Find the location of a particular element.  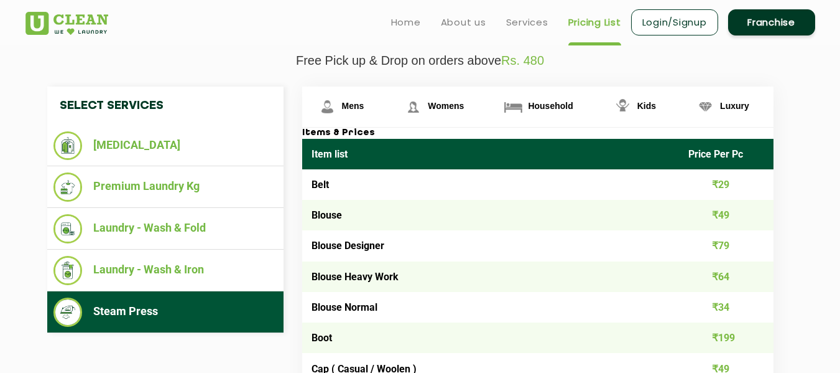

img: Dry Cleaning is located at coordinates (68, 146).